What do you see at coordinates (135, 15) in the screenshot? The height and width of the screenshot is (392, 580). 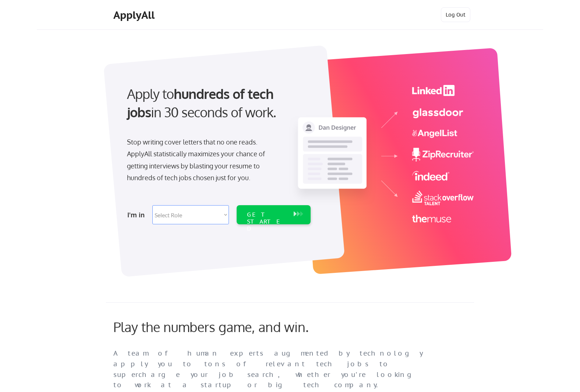 I see `div: ApplyAll` at bounding box center [135, 15].